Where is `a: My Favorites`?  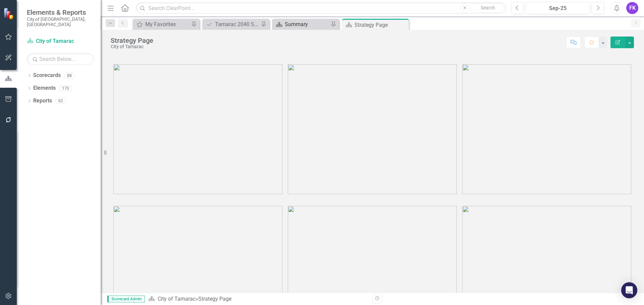
a: My Favorites is located at coordinates (162, 24).